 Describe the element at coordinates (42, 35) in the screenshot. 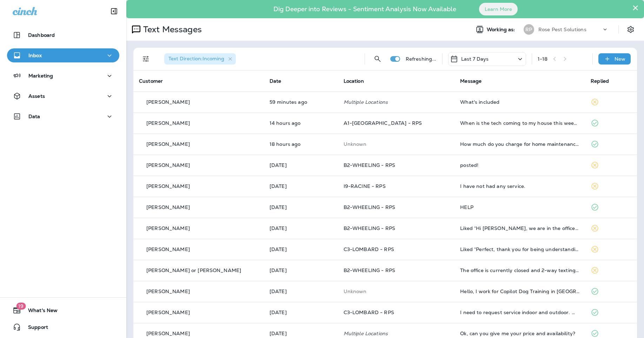

I see `p: Dashboard` at that location.